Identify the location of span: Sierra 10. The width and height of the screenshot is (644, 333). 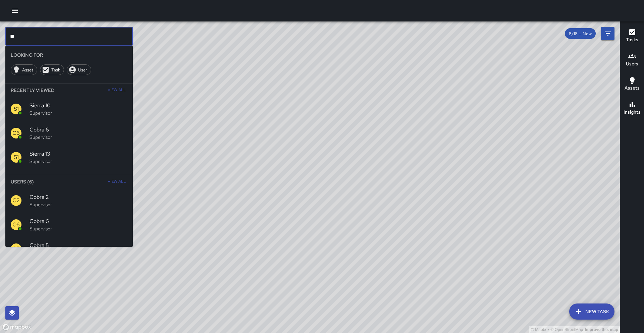
(78, 106).